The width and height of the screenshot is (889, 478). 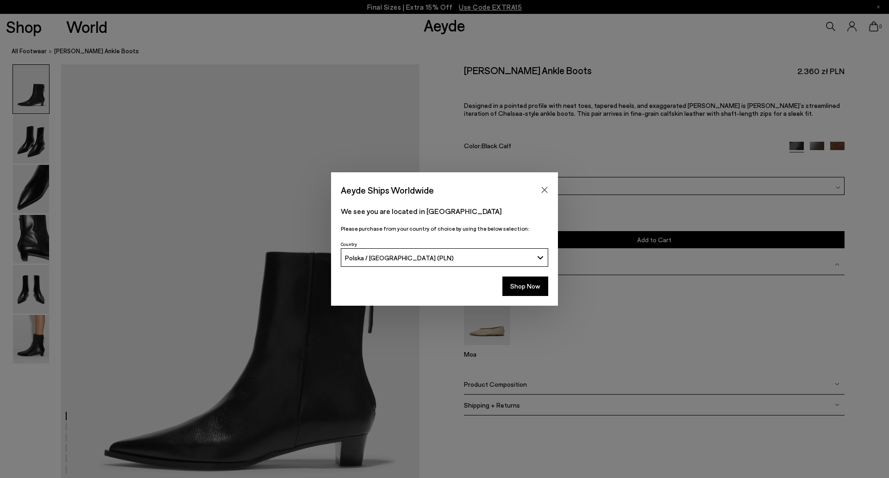 I want to click on button: Close, so click(x=545, y=190).